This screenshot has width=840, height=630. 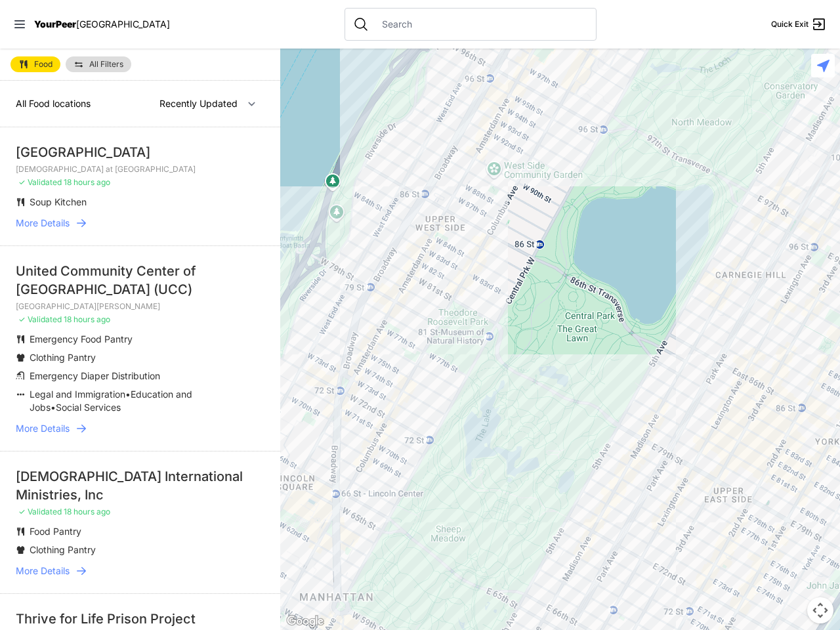 I want to click on span: All Food locations, so click(x=53, y=103).